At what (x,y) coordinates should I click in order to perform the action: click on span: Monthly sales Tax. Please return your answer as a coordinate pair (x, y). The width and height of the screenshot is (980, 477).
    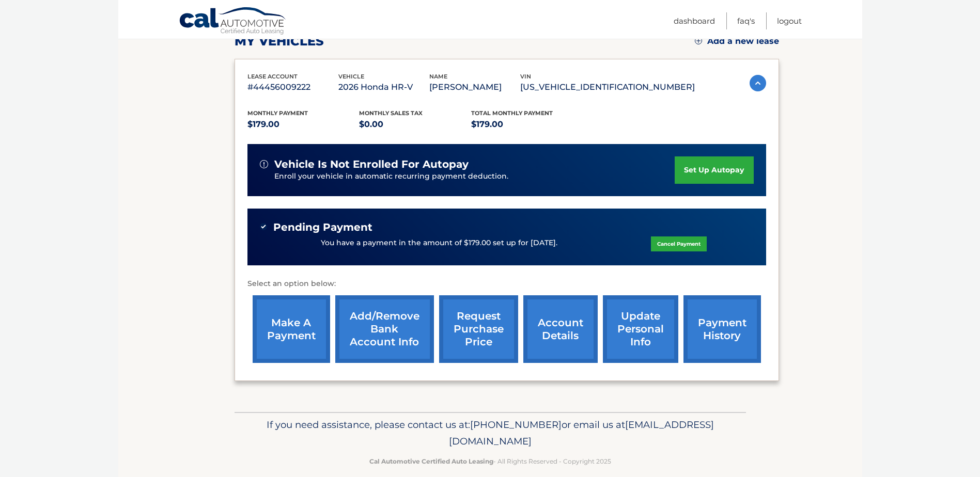
    Looking at the image, I should click on (390, 113).